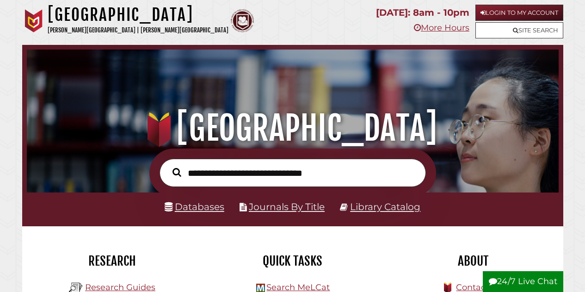 Image resolution: width=585 pixels, height=292 pixels. What do you see at coordinates (473, 261) in the screenshot?
I see `h2: About` at bounding box center [473, 261].